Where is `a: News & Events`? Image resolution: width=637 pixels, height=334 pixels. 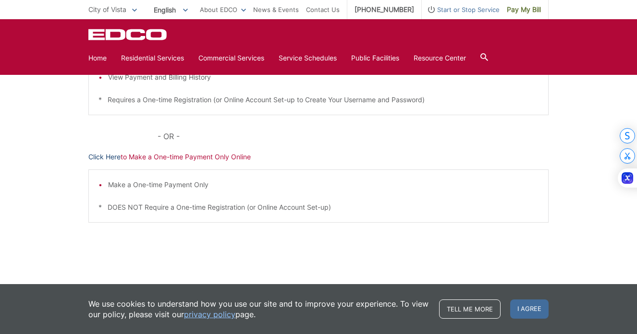
a: News & Events is located at coordinates (276, 10).